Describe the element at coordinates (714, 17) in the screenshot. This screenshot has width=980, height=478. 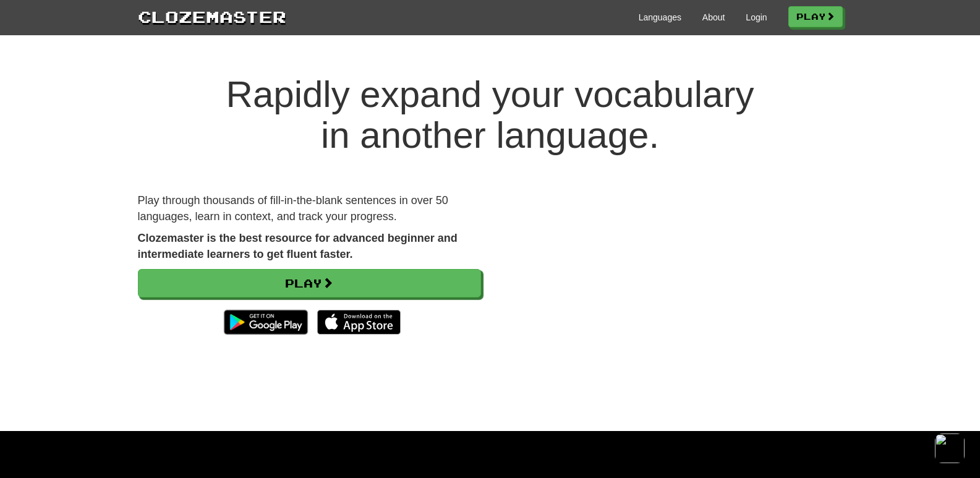
I see `a: About` at that location.